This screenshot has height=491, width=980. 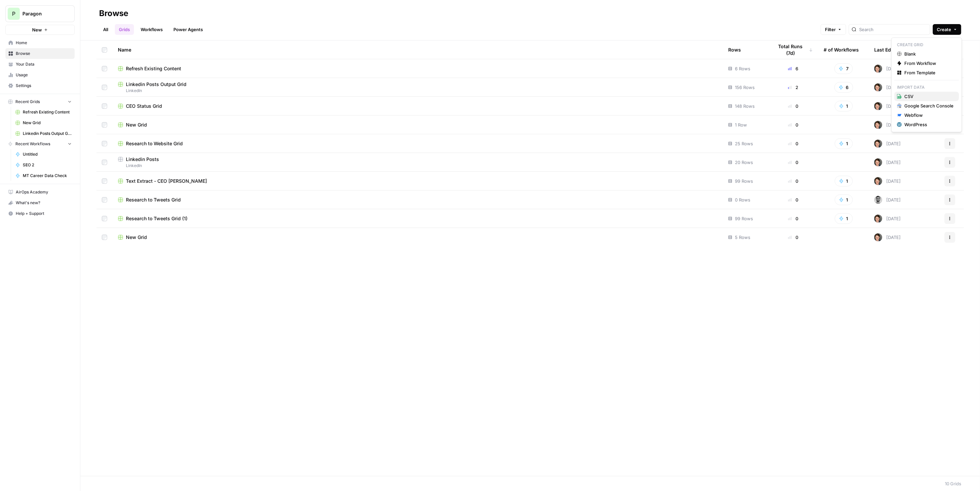 What do you see at coordinates (744, 87) in the screenshot?
I see `span: 156 Rows` at bounding box center [744, 87].